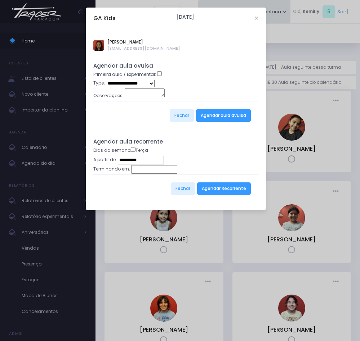  Describe the element at coordinates (256, 18) in the screenshot. I see `button: Close` at that location.